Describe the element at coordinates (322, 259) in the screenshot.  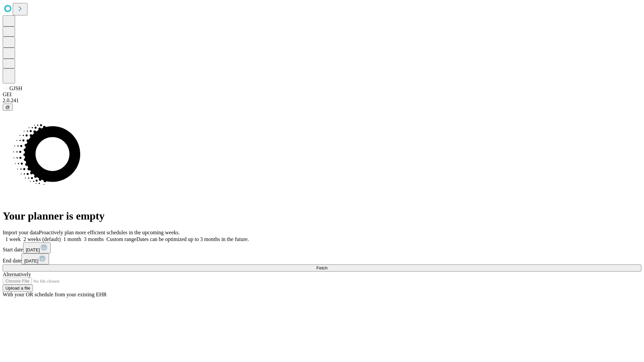
I see `div: End date` at that location.